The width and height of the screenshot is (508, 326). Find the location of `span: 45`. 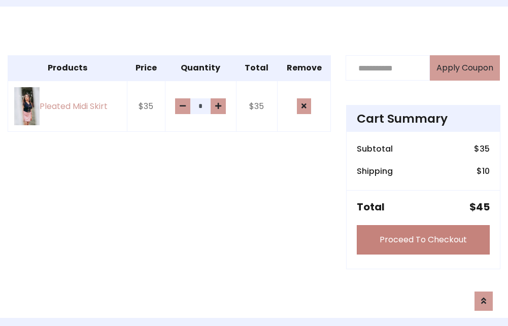

span: 45 is located at coordinates (483, 207).